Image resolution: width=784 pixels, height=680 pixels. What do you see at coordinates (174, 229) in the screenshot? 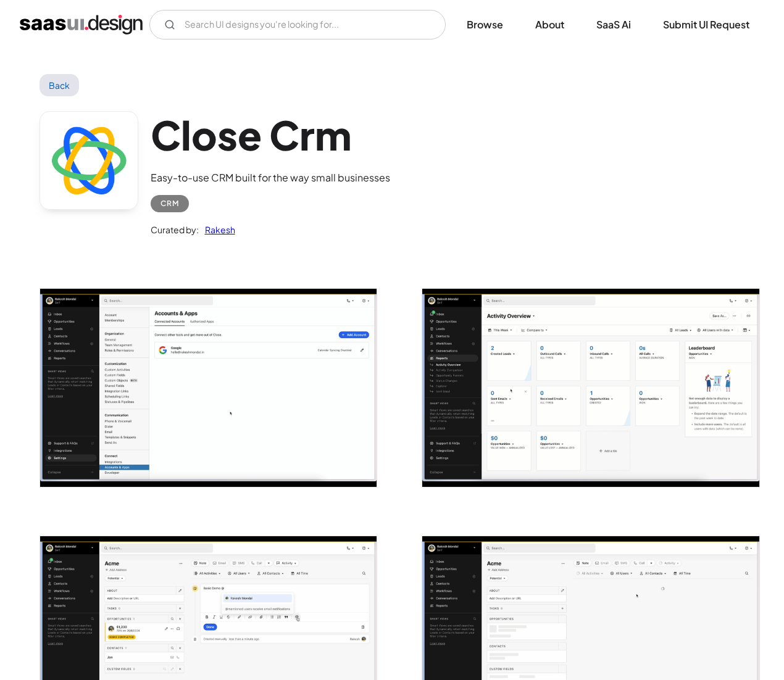
I see `div: Curated by:` at bounding box center [174, 229].